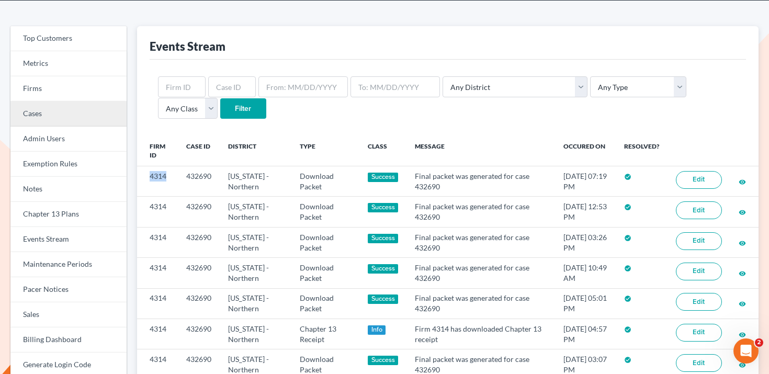 The width and height of the screenshot is (769, 374). What do you see at coordinates (69, 340) in the screenshot?
I see `a: Billing Dashboard` at bounding box center [69, 340].